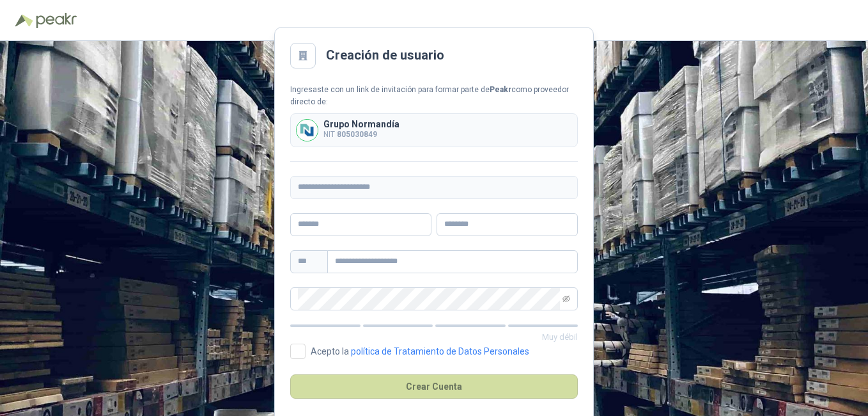  Describe the element at coordinates (434, 337) in the screenshot. I see `p: Muy débil` at that location.